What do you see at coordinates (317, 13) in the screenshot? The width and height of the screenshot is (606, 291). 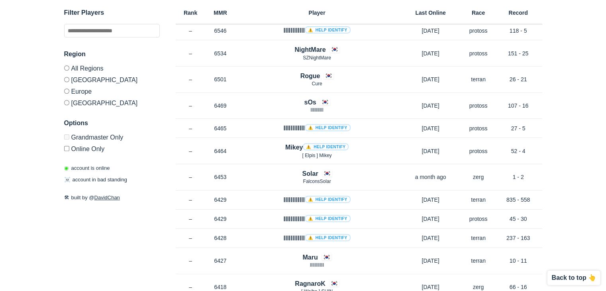 I see `h6: Player` at bounding box center [317, 13].